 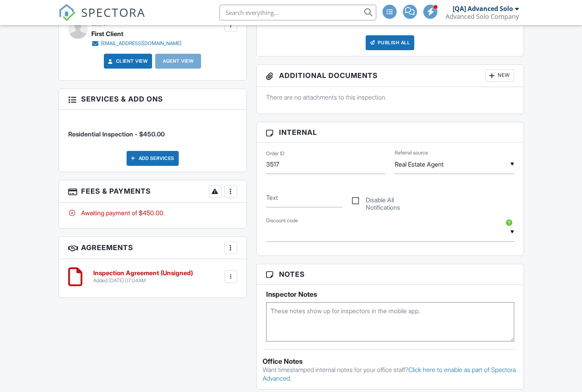 What do you see at coordinates (153, 158) in the screenshot?
I see `div: Add Services` at bounding box center [153, 158].